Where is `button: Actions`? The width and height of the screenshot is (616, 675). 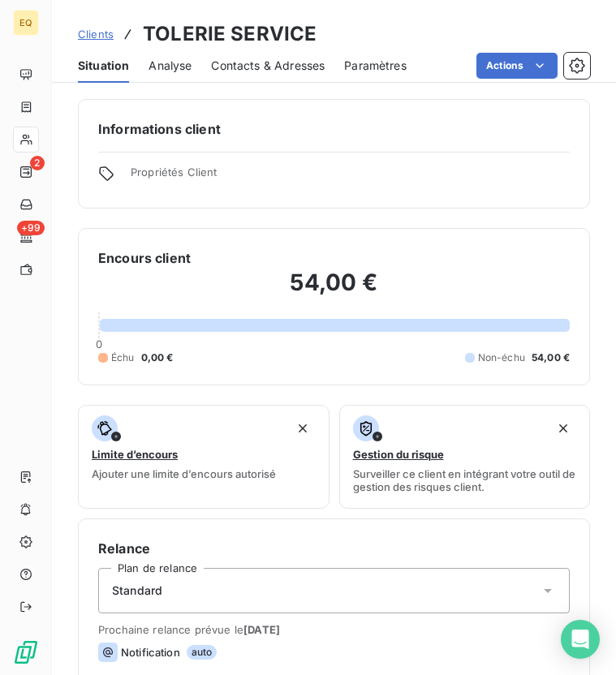
button: Actions is located at coordinates (517, 66).